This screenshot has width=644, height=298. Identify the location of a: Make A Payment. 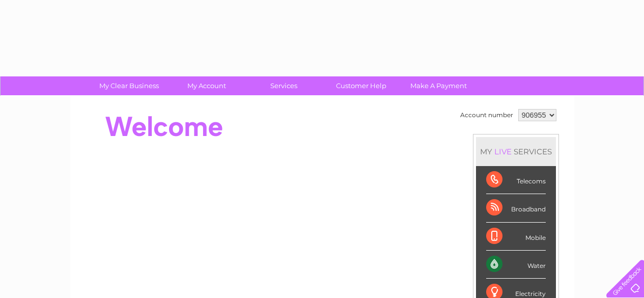
(439, 85).